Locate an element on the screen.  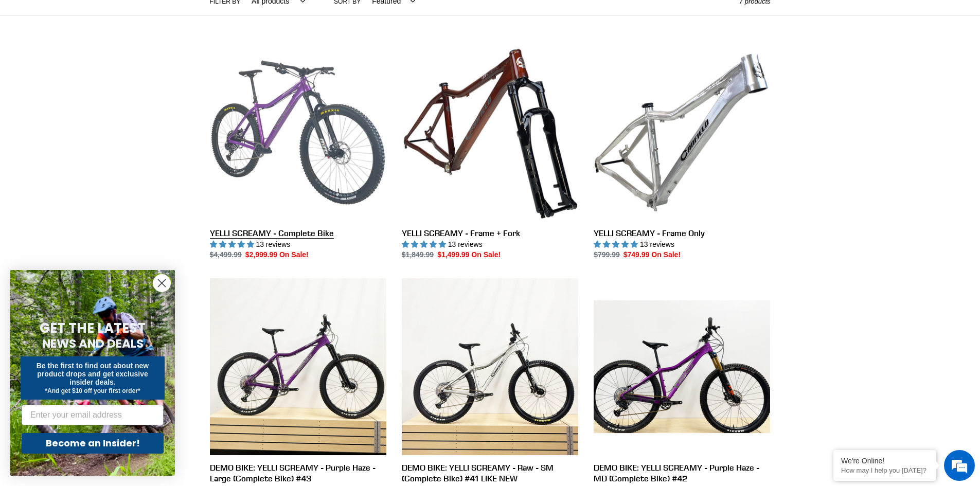
span: *And get $10 off your first order* is located at coordinates (92, 391).